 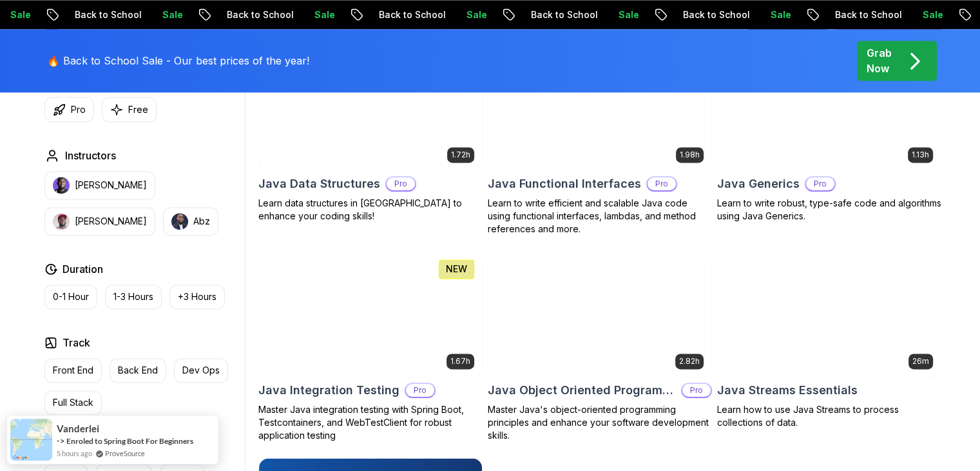 What do you see at coordinates (90, 155) in the screenshot?
I see `h2: Instructors` at bounding box center [90, 155].